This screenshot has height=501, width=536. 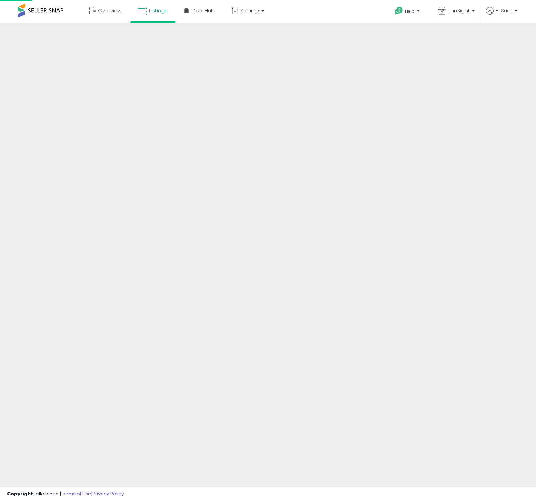 I want to click on span: DataHub, so click(x=203, y=11).